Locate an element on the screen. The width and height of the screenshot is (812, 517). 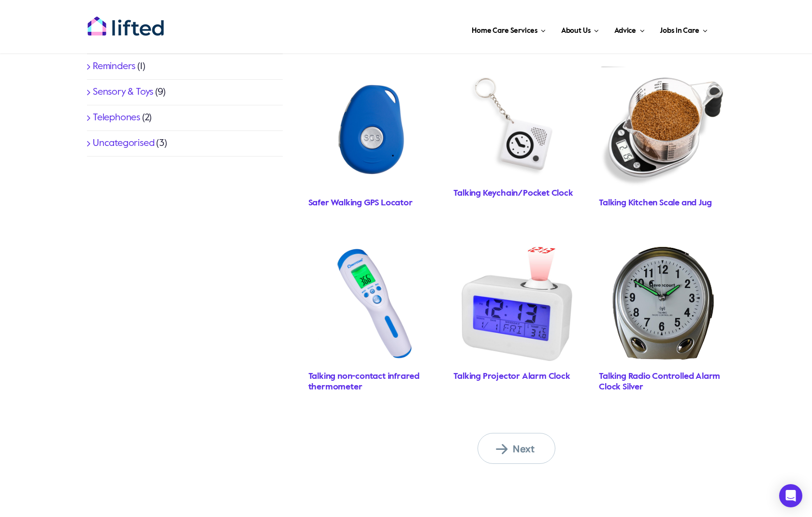
a: ProjectionalarmclockStoryandsons_1152x1152 (1) is located at coordinates (516, 244).